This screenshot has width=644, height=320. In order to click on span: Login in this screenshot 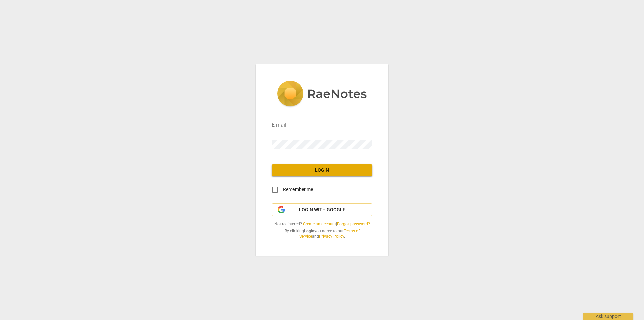, I will do `click(322, 170)`.